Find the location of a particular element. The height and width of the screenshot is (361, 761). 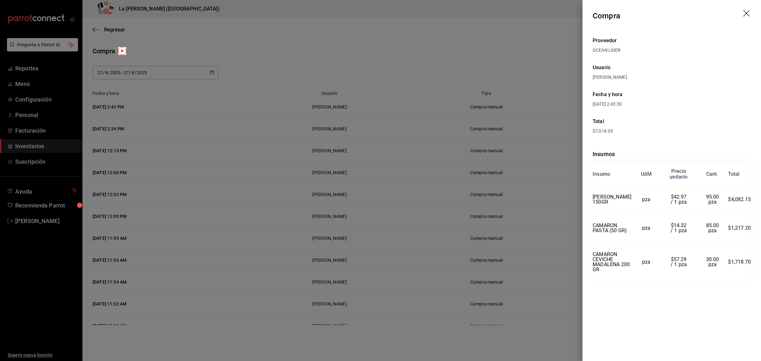

img: Tooltip marker is located at coordinates (122, 51).